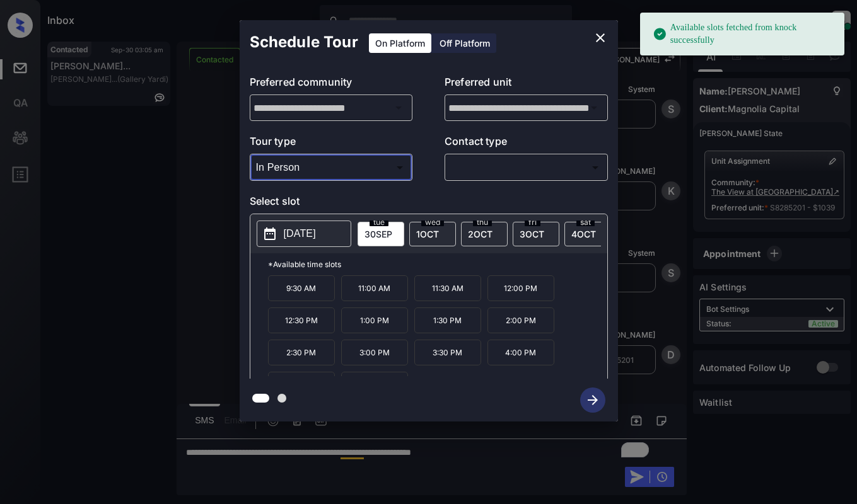  What do you see at coordinates (331, 167) in the screenshot?
I see `div: In Person` at bounding box center [331, 167].